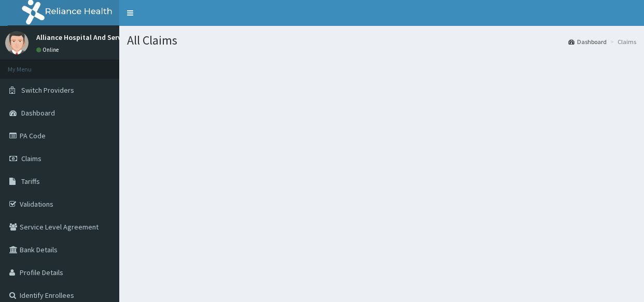 The height and width of the screenshot is (302, 644). What do you see at coordinates (48, 50) in the screenshot?
I see `a: Online` at bounding box center [48, 50].